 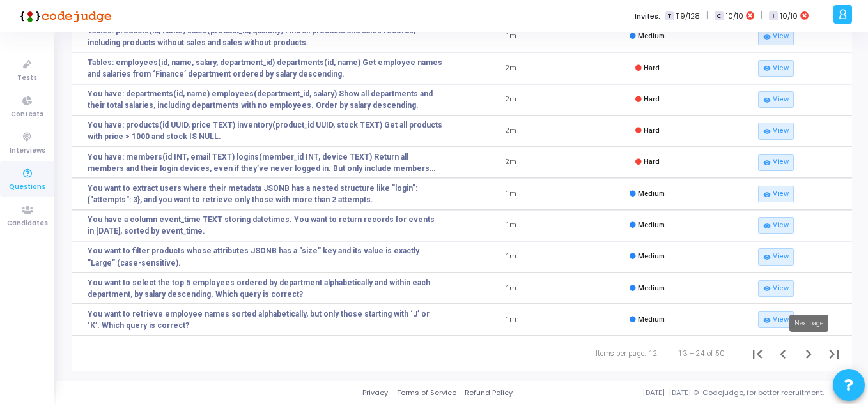 What do you see at coordinates (687, 16) in the screenshot?
I see `span: 119/128` at bounding box center [687, 16].